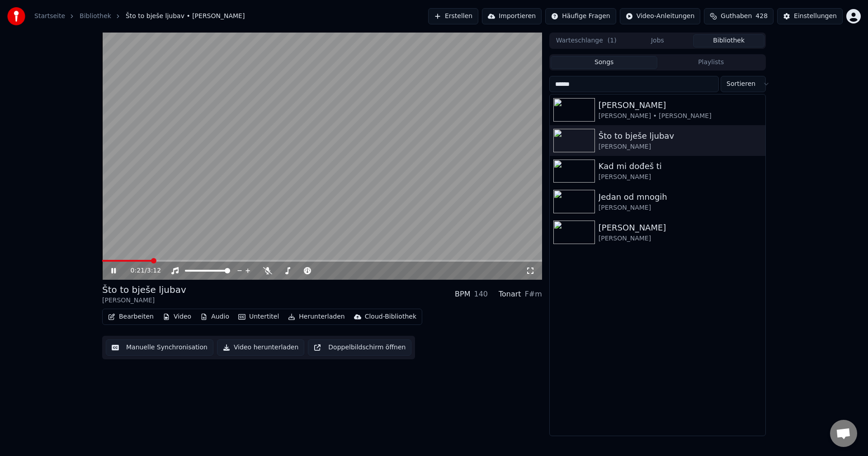 The width and height of the screenshot is (868, 456). Describe the element at coordinates (711, 62) in the screenshot. I see `button: Playlists` at that location.